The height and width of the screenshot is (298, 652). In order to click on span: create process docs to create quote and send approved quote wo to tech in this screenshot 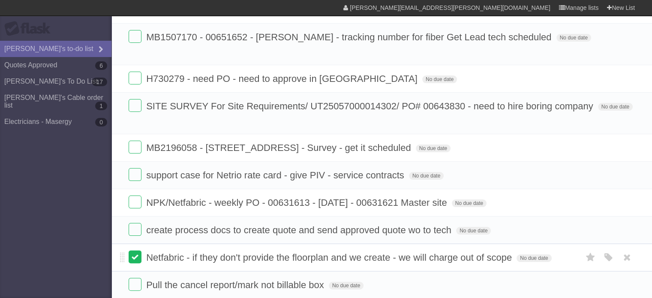, I will do `click(300, 230)`.